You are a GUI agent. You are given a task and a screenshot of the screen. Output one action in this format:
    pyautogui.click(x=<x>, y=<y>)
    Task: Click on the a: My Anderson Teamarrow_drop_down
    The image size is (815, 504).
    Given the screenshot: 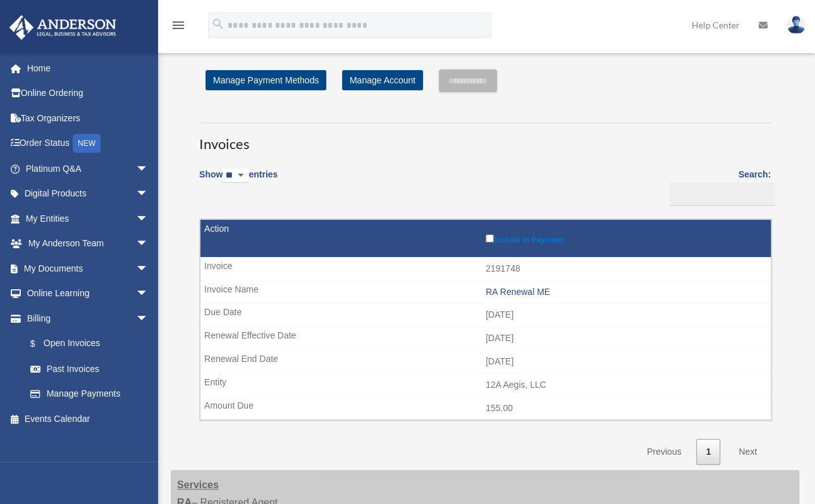 What is the action you would take?
    pyautogui.click(x=88, y=244)
    